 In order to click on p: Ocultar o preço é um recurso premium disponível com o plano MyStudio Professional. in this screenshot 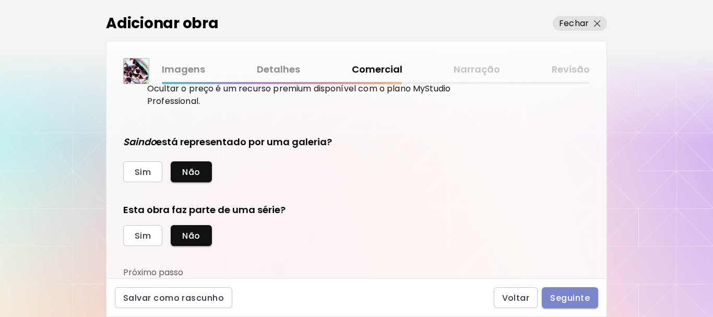, I will do `click(302, 95)`.